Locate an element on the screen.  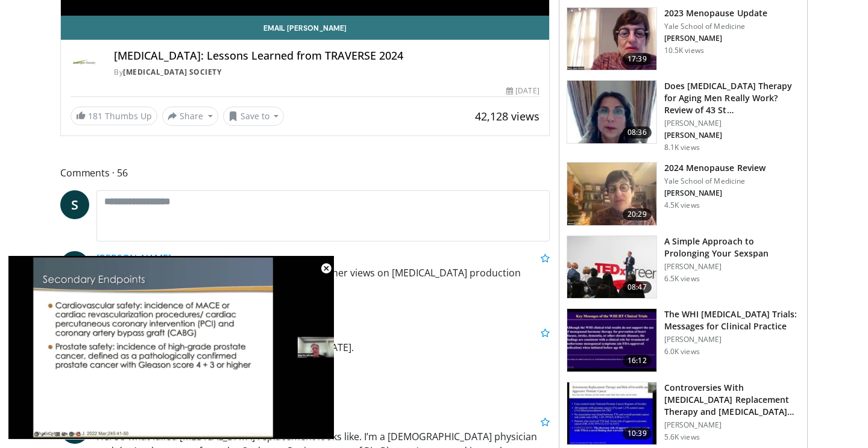
span: 17:39 is located at coordinates (637, 59).